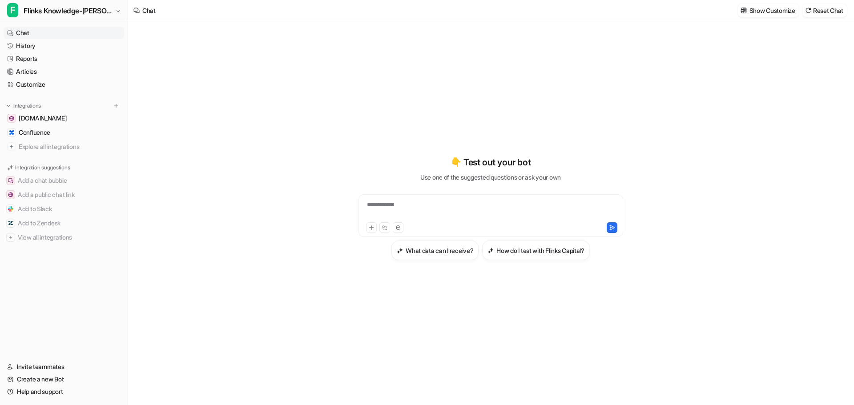 The width and height of the screenshot is (854, 405). Describe the element at coordinates (491, 251) in the screenshot. I see `img: How do I test with Flinks Capital?` at that location.